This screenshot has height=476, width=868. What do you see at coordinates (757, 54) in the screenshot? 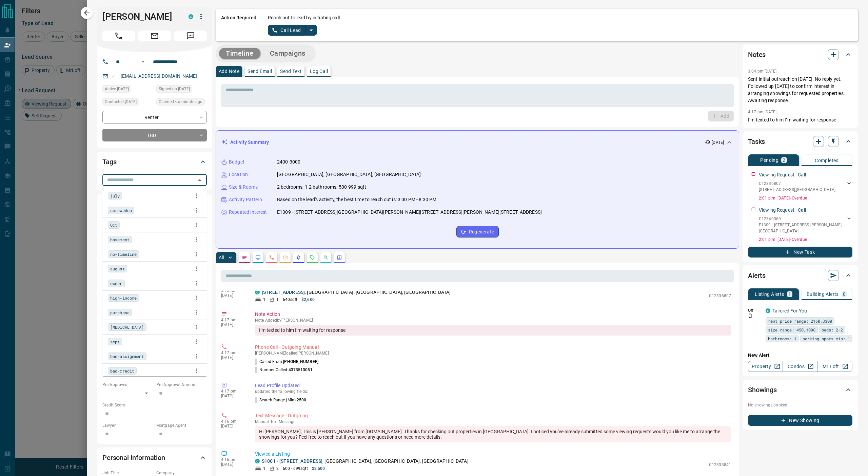
I see `h2: Notes` at bounding box center [757, 54].